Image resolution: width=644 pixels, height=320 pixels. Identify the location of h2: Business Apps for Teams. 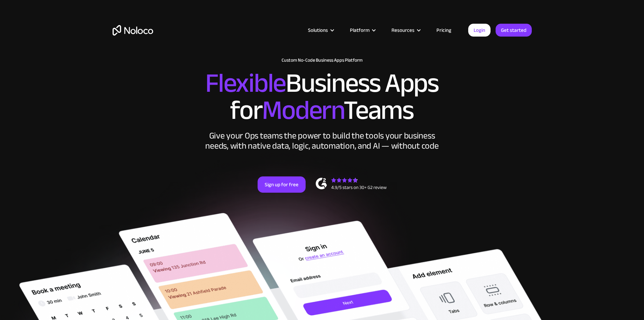
(322, 97).